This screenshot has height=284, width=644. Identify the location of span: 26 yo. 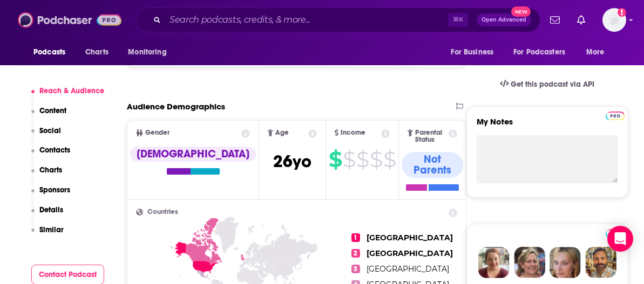
(292, 161).